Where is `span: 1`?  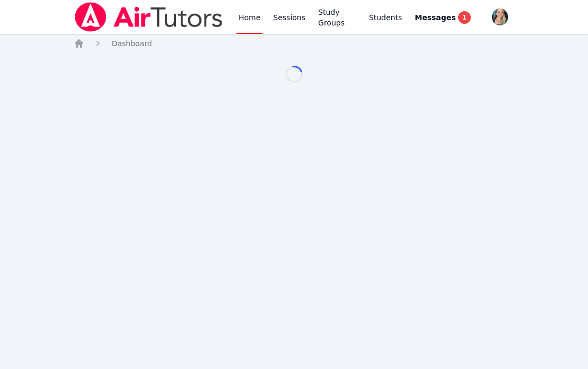 span: 1 is located at coordinates (464, 17).